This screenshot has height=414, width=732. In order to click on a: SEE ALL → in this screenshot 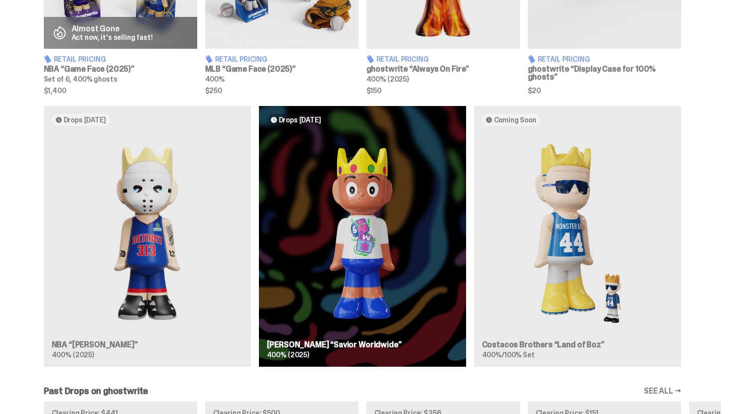, I will do `click(663, 392)`.